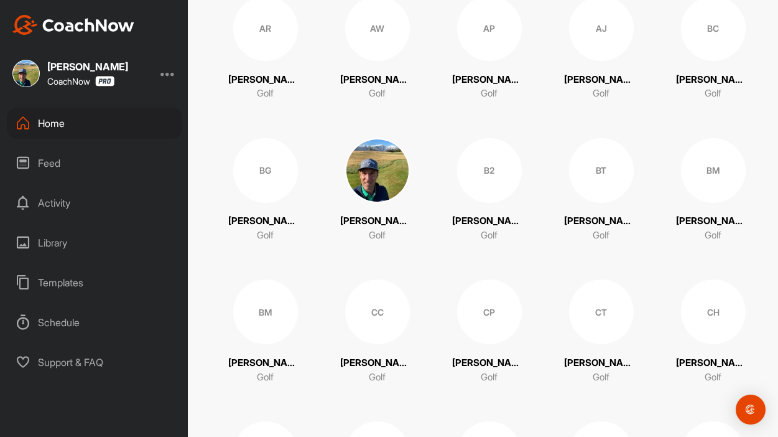  What do you see at coordinates (95, 123) in the screenshot?
I see `div: Home` at bounding box center [95, 123].